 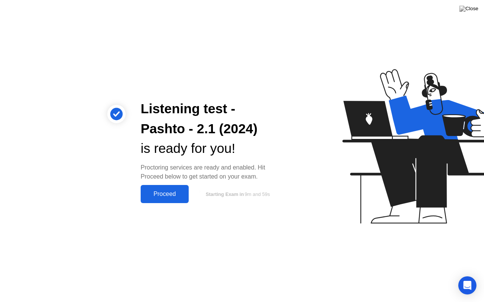 What do you see at coordinates (211, 172) in the screenshot?
I see `div: Proctoring services are ready and enabled. Hit Proceed below to get started on your exam.` at bounding box center [211, 172].